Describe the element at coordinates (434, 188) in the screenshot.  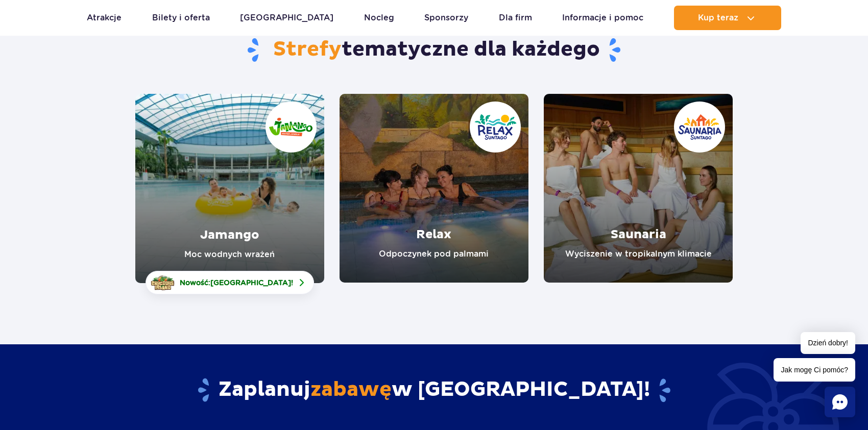
I see `a: Relax` at that location.